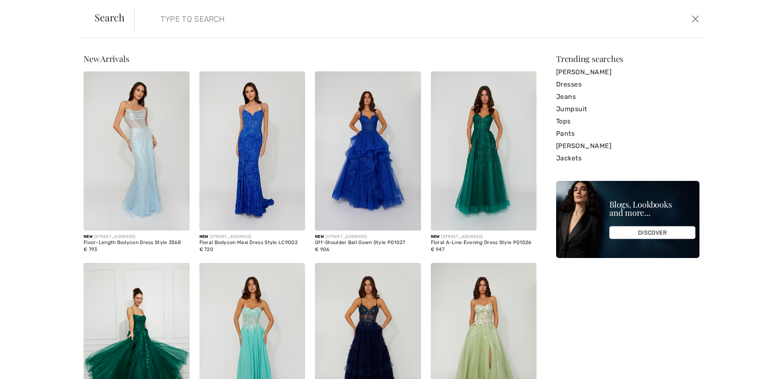 The width and height of the screenshot is (783, 379). What do you see at coordinates (252, 151) in the screenshot?
I see `img: Floral Bodycon Maxi Dress Style LC9002. Royal` at bounding box center [252, 151].